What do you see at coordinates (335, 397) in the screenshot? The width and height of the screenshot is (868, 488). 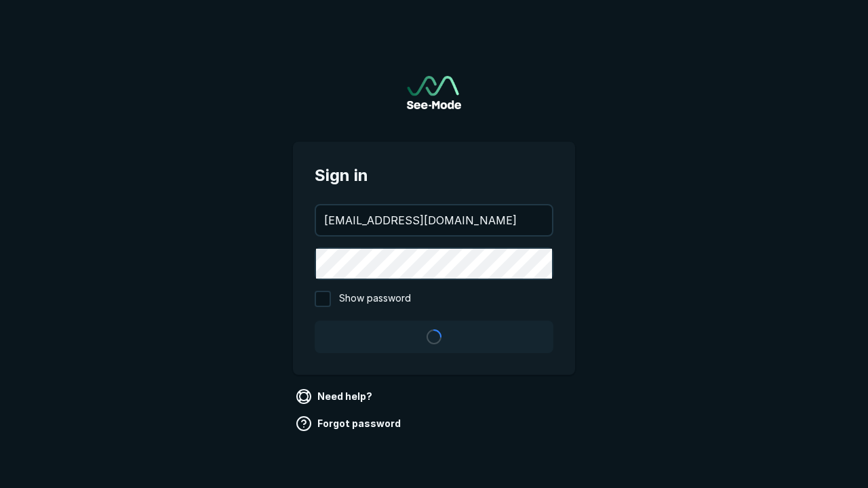 I see `a: Need help?` at bounding box center [335, 397].